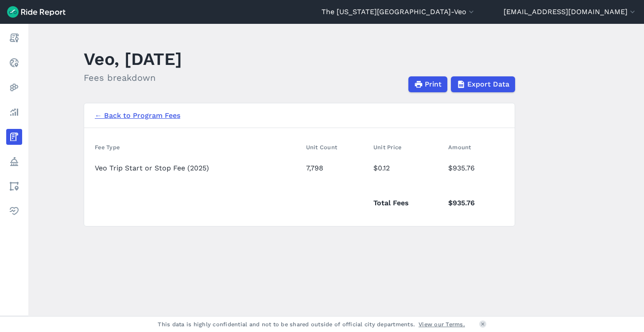 The width and height of the screenshot is (644, 332). Describe the element at coordinates (14, 88) in the screenshot. I see `a: Heatmaps` at that location.